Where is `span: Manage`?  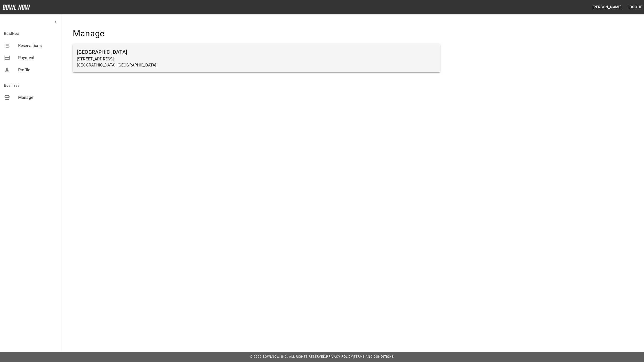 span: Manage is located at coordinates (37, 97).